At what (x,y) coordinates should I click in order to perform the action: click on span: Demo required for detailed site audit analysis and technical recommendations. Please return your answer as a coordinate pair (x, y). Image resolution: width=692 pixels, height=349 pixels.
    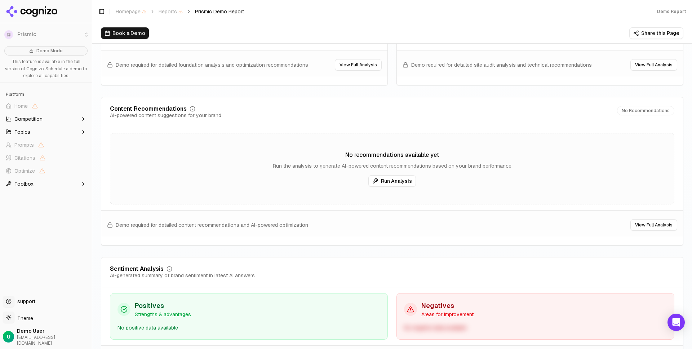
    Looking at the image, I should click on (501, 65).